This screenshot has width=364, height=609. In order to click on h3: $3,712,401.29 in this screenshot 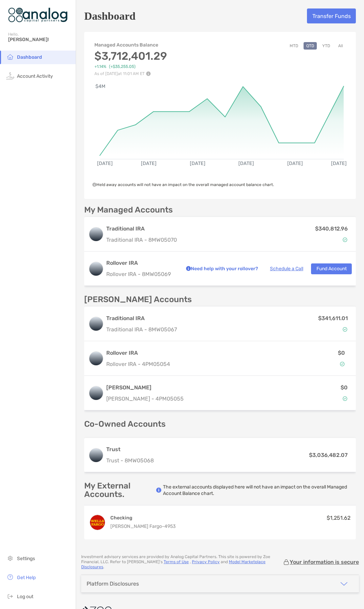, I will do `click(130, 56)`.